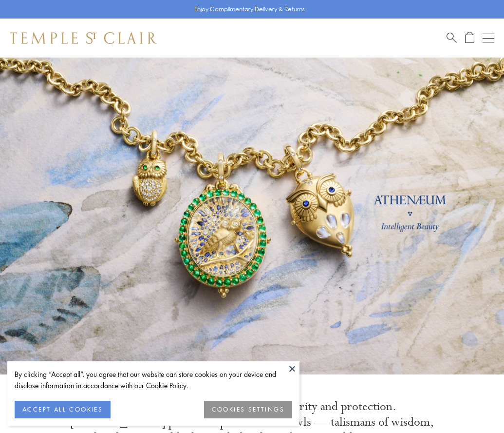 Image resolution: width=504 pixels, height=433 pixels. I want to click on button: ACCEPT ALL COOKIES, so click(62, 410).